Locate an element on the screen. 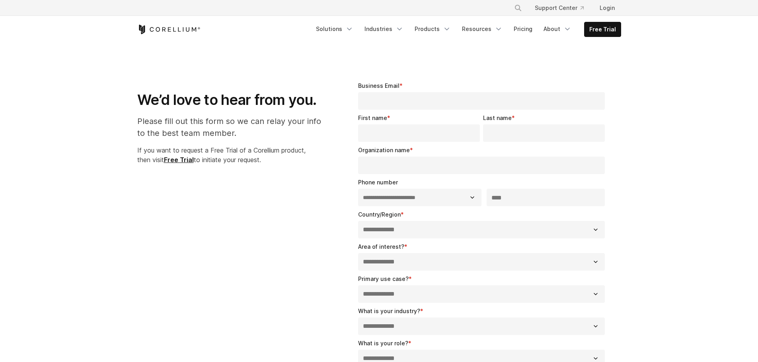  a: Solutions is located at coordinates (335, 29).